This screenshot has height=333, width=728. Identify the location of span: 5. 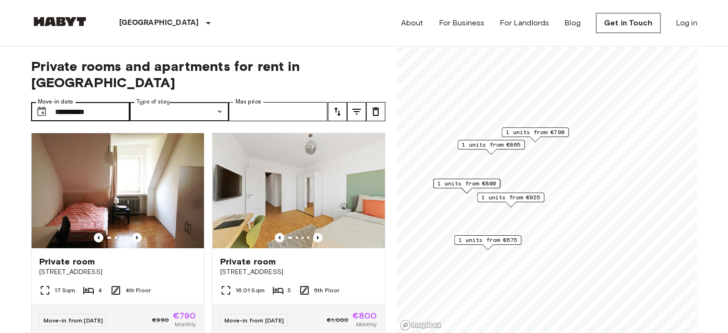
(289, 290).